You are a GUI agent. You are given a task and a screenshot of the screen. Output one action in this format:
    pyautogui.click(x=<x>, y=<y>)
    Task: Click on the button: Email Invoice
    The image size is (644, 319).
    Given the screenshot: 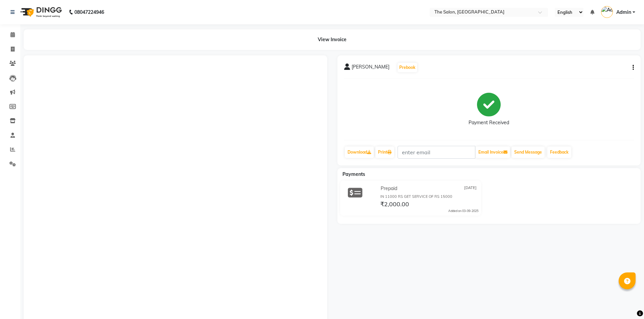 What is the action you would take?
    pyautogui.click(x=492, y=152)
    